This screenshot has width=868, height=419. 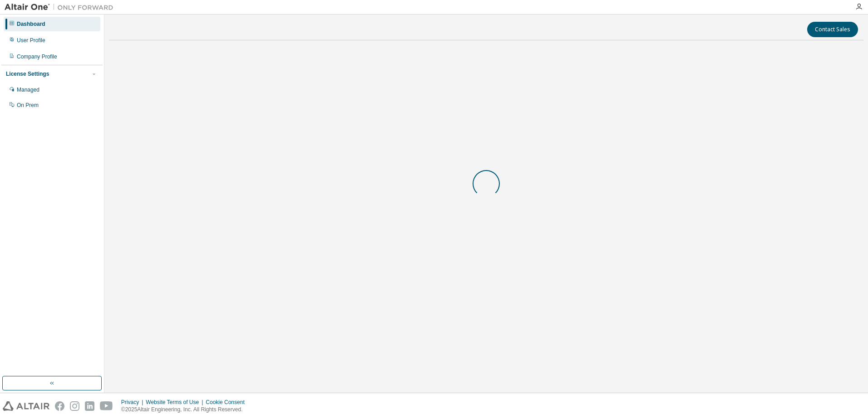 I want to click on img: youtube.svg, so click(x=106, y=406).